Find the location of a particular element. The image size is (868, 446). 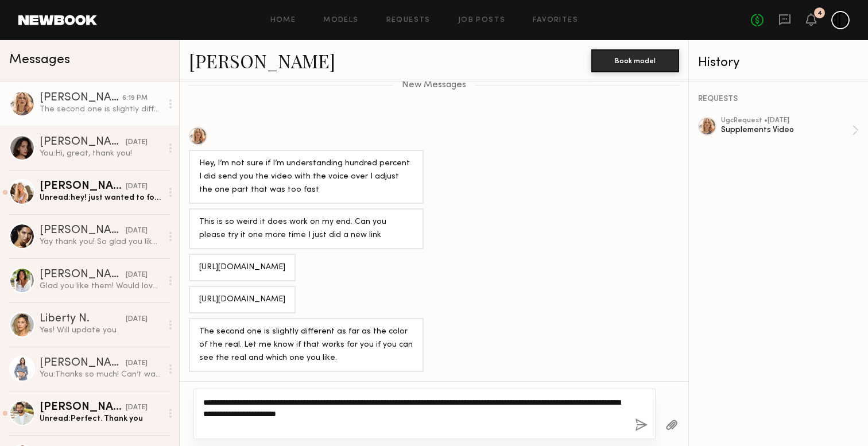

div: Unread: Perfect. Thank you is located at coordinates (100, 418).